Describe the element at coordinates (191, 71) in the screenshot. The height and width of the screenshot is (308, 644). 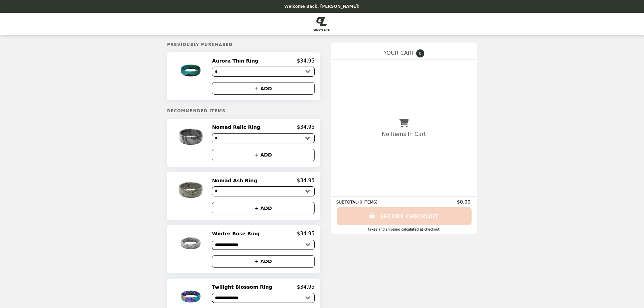
I see `img: Aurora Thin Ring` at that location.